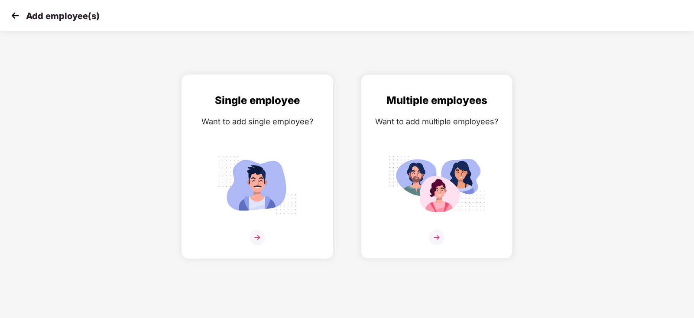 This screenshot has height=318, width=694. Describe the element at coordinates (63, 16) in the screenshot. I see `p: Add employee(s)` at that location.